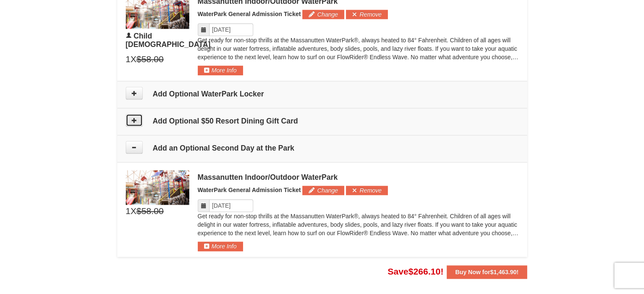 The image size is (644, 294). I want to click on h4: Add Optional WaterPark Locker, so click(322, 94).